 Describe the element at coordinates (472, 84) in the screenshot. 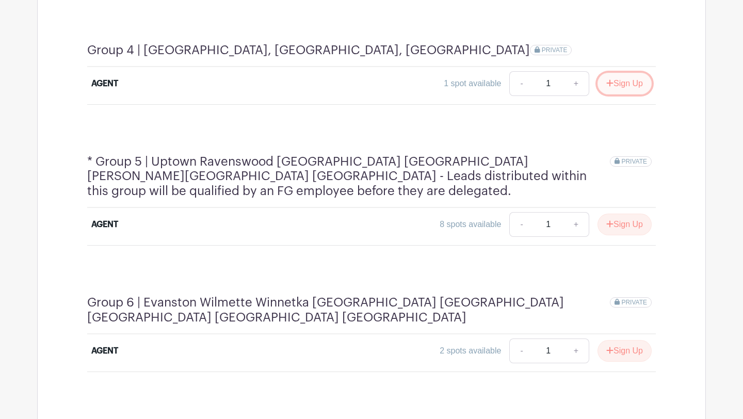

I see `div: 1 spot available` at that location.